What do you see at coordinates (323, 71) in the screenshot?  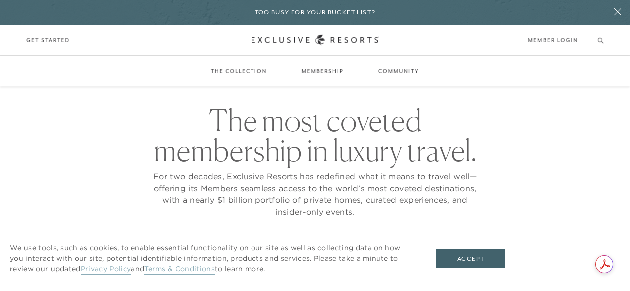 I see `a: Membership` at bounding box center [323, 71].